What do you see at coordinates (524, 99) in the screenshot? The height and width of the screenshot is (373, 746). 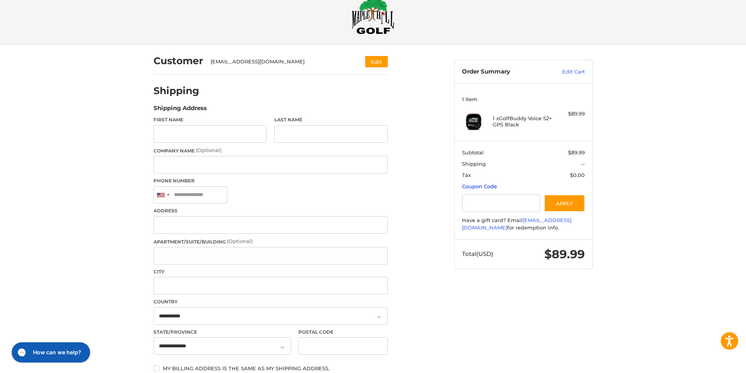 I see `h3: 1 Item` at bounding box center [524, 99].